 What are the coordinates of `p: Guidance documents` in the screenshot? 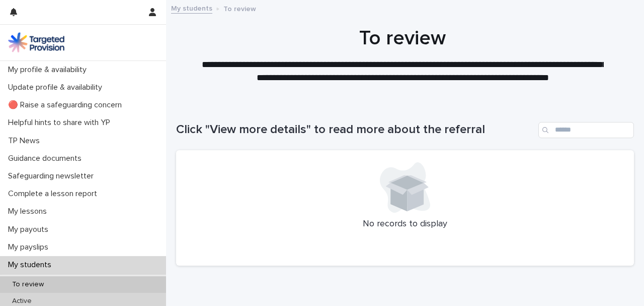 It's located at (47, 158).